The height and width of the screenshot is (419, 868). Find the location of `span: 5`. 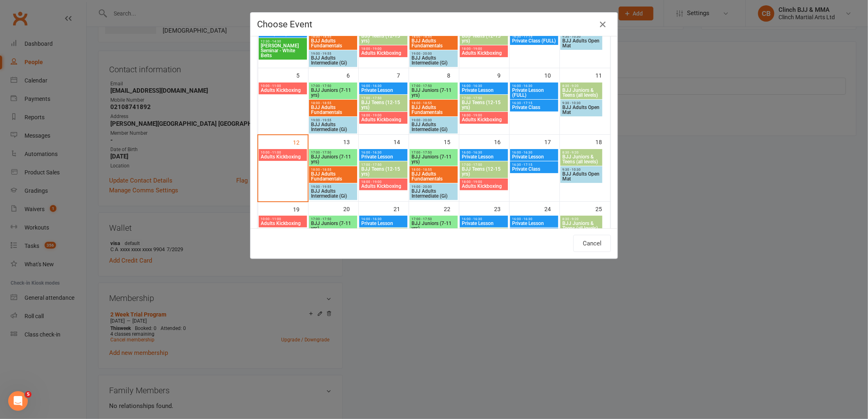

span: 5 is located at coordinates (28, 395).